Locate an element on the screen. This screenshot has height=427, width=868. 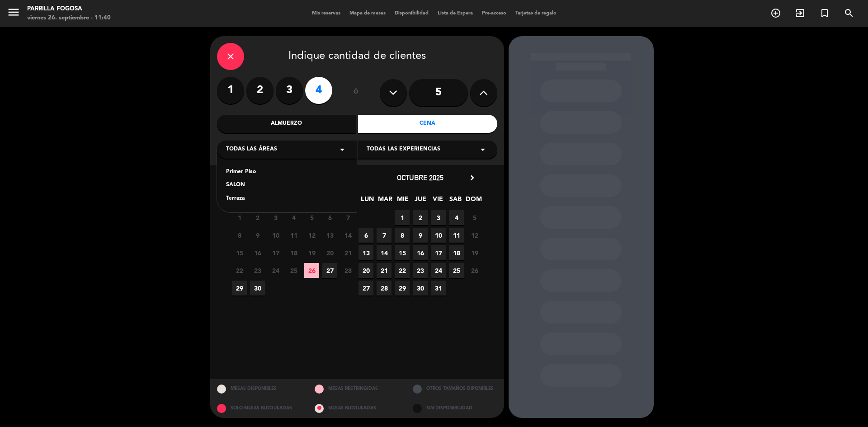
span: VIE is located at coordinates (438, 201).